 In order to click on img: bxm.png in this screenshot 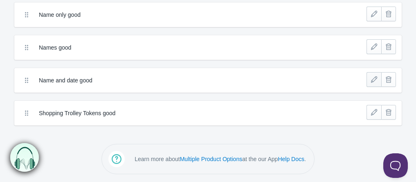, I will do `click(25, 157)`.